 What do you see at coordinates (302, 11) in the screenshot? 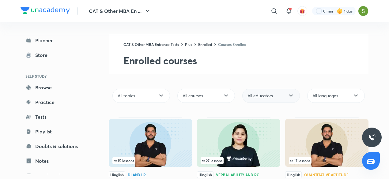
I see `img: avatar` at bounding box center [302, 11].